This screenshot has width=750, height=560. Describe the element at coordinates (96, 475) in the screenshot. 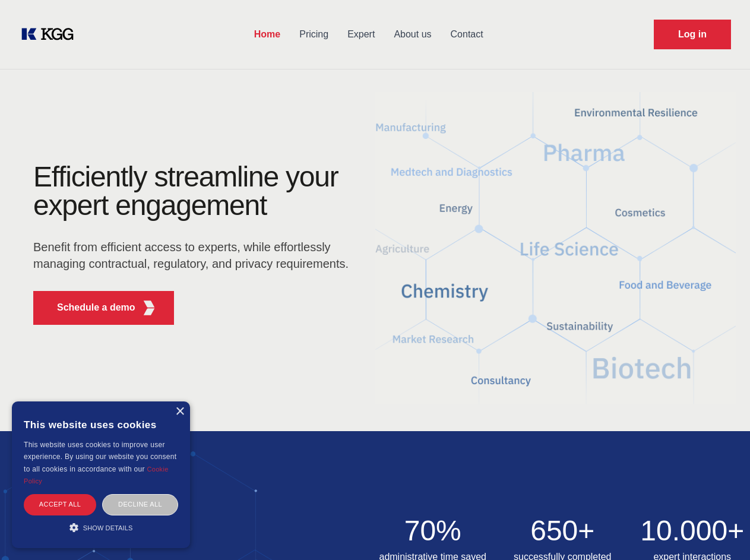

I see `a: Cookie Policy` at that location.